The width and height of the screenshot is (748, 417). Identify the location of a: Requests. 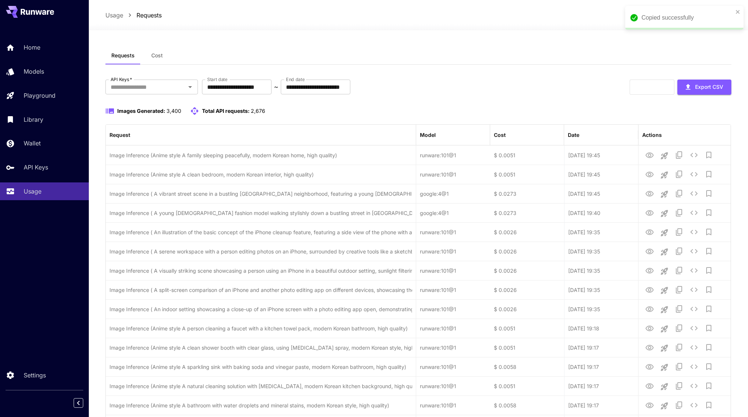
(149, 15).